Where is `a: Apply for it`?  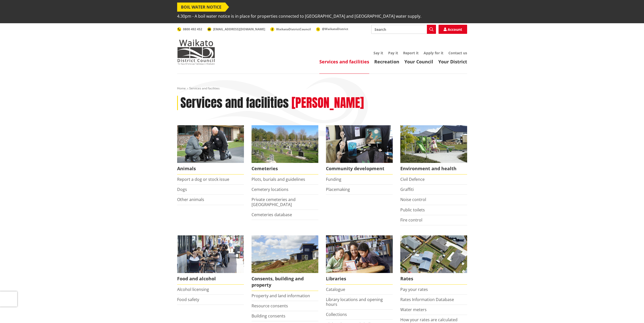
a: Apply for it is located at coordinates (434, 53).